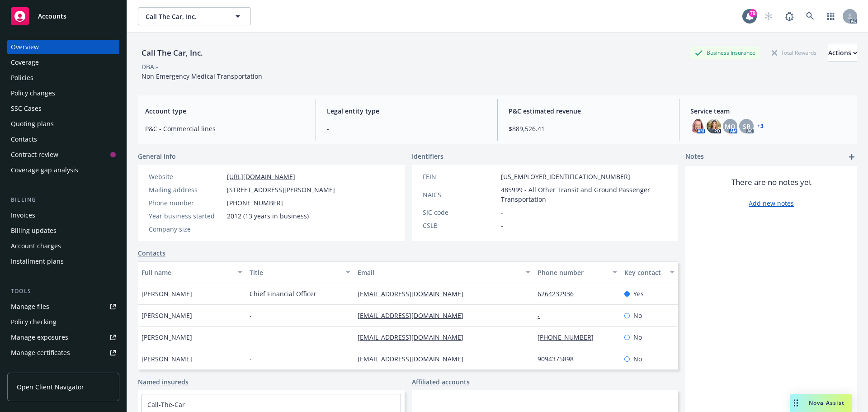 This screenshot has width=868, height=412. Describe the element at coordinates (439, 272) in the screenshot. I see `div: Email` at that location.